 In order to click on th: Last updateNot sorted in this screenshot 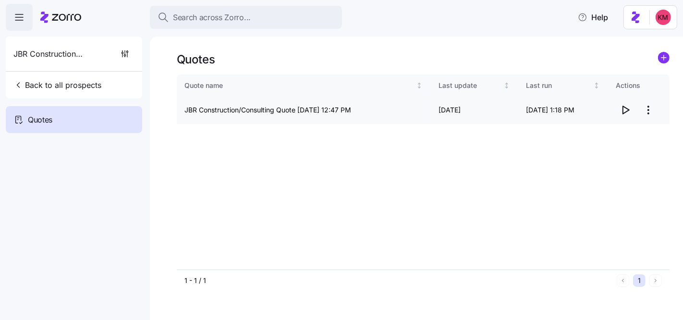, I will do `click(475, 85)`.